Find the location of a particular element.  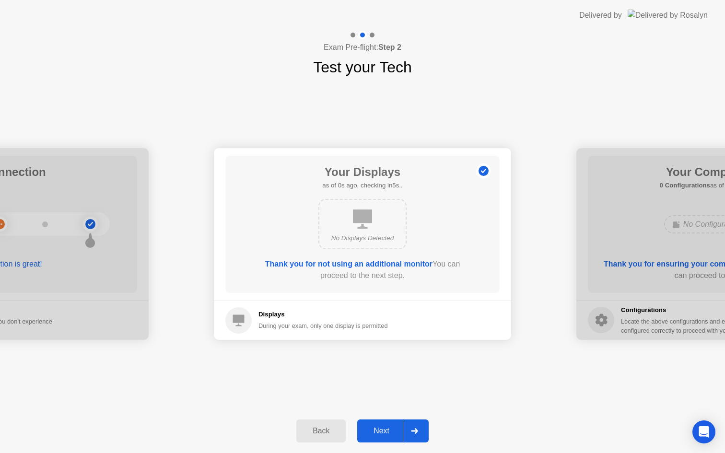

div: Open Intercom Messenger is located at coordinates (704, 432).